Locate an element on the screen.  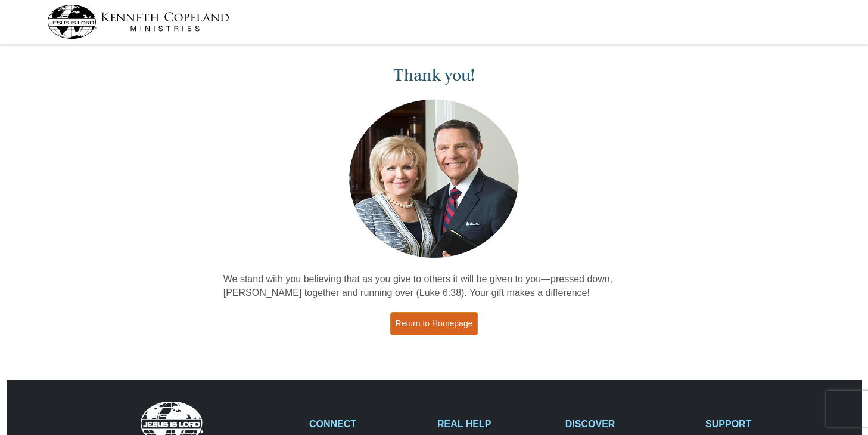
img: Kenneth and Gloria is located at coordinates (434, 178).